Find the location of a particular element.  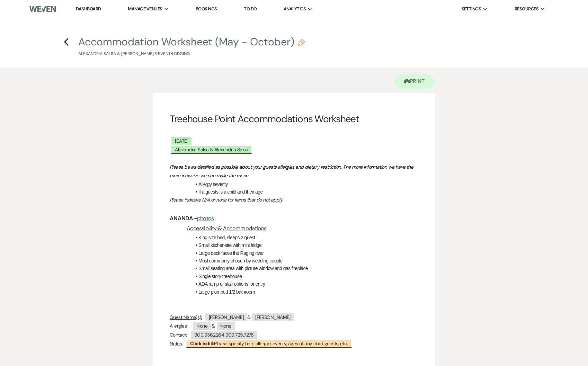

u: Accessibility & Accommodations is located at coordinates (226, 228).